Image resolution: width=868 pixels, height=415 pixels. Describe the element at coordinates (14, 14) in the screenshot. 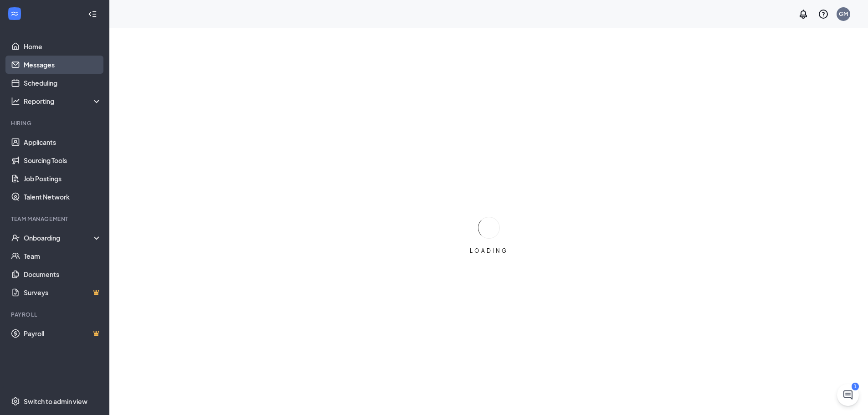

I see `svg: WorkstreamLogo` at that location.